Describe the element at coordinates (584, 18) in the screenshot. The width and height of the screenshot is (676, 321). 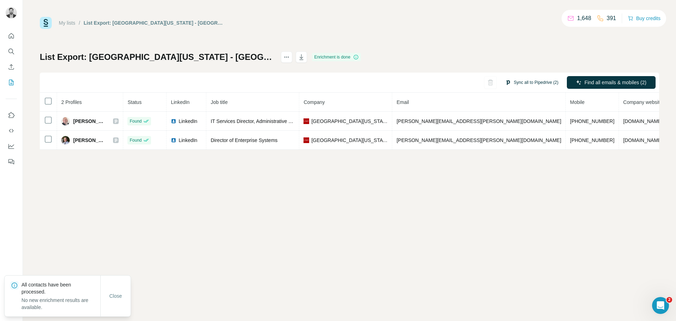
I see `p: 1,648` at that location.